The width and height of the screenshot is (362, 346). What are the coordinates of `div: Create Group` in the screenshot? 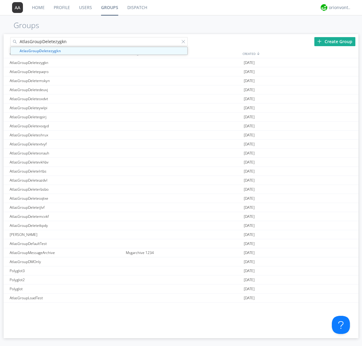 It's located at (334, 42).